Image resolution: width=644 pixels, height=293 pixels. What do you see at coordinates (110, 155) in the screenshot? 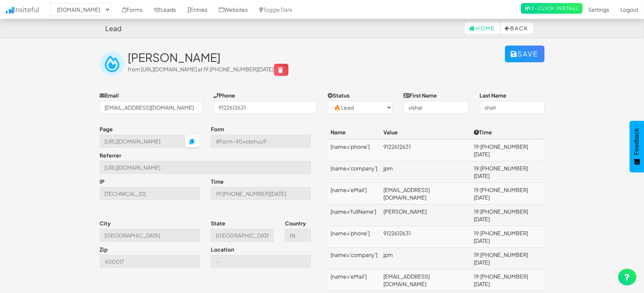
I see `label: Referrer` at bounding box center [110, 155].